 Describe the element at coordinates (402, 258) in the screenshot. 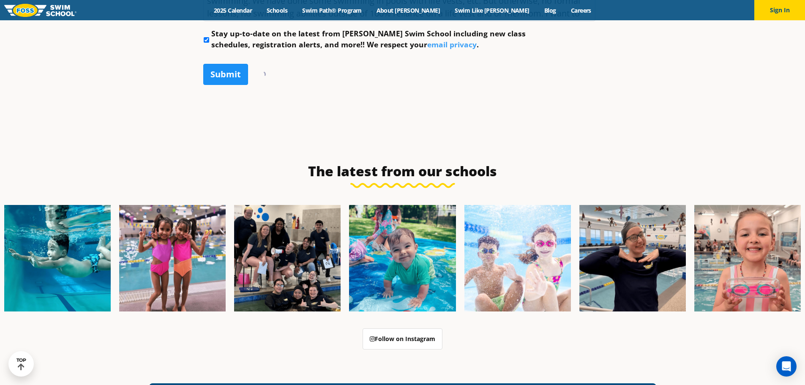

I see `img: Fa25-Website-Images-600x600.png` at that location.